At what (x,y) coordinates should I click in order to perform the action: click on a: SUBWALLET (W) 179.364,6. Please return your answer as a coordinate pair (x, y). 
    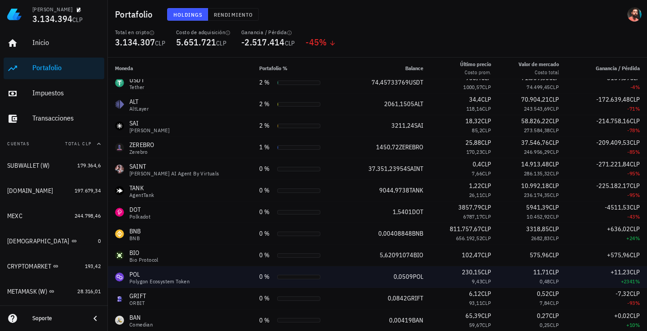
    Looking at the image, I should click on (54, 165).